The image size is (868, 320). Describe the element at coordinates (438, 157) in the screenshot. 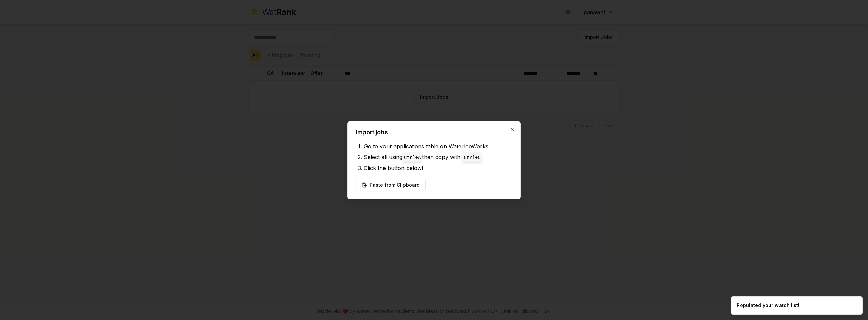

I see `li: Select all using then copy with` at that location.